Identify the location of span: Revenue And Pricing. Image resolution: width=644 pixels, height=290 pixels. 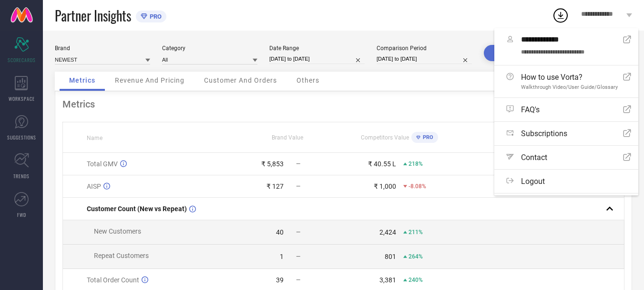
(150, 80).